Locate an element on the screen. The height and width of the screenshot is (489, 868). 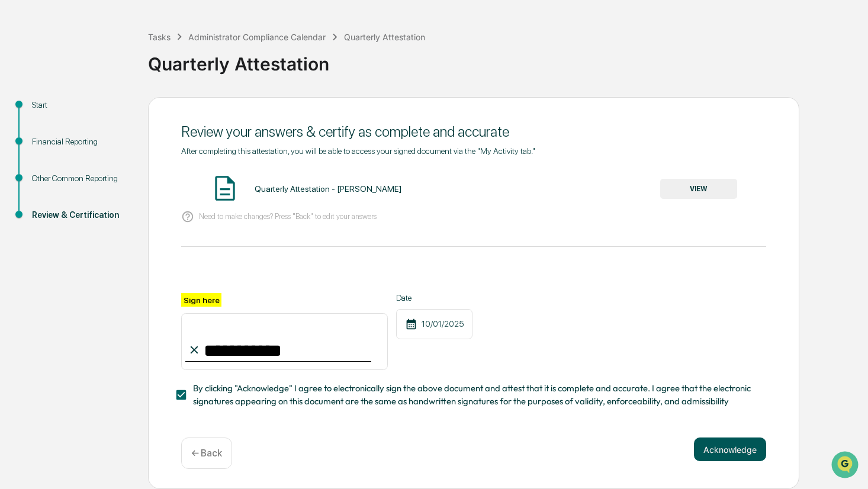
a: 🔎Data Lookup is located at coordinates (43, 178).